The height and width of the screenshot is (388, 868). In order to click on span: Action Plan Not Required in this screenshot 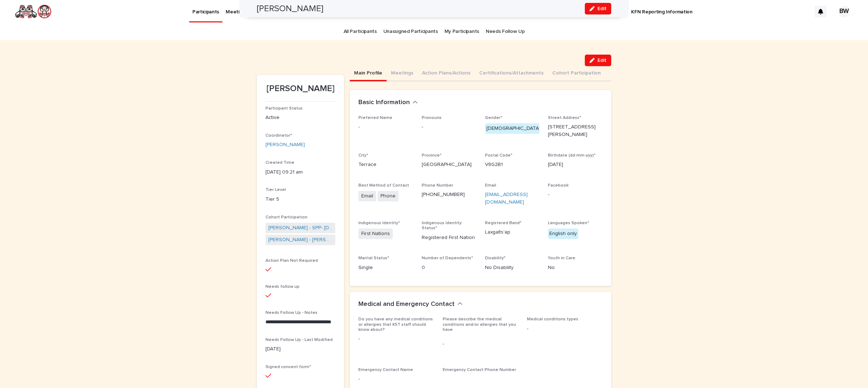, I will do `click(292, 261)`.